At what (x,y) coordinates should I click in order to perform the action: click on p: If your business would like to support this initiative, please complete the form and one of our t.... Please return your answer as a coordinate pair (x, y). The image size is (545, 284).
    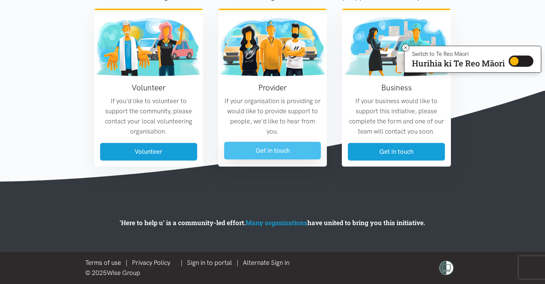
    Looking at the image, I should click on (396, 116).